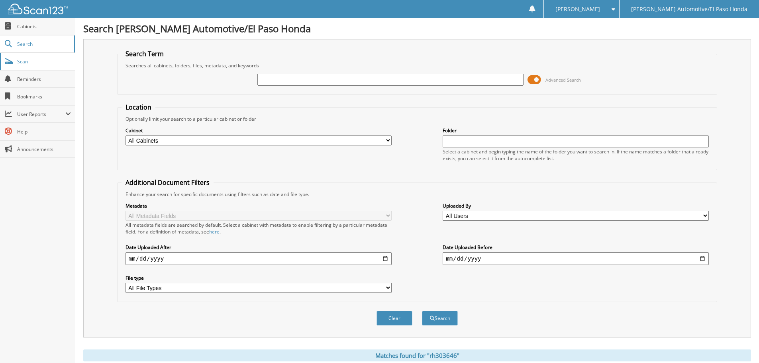  What do you see at coordinates (259, 130) in the screenshot?
I see `label: Cabinet` at bounding box center [259, 130].